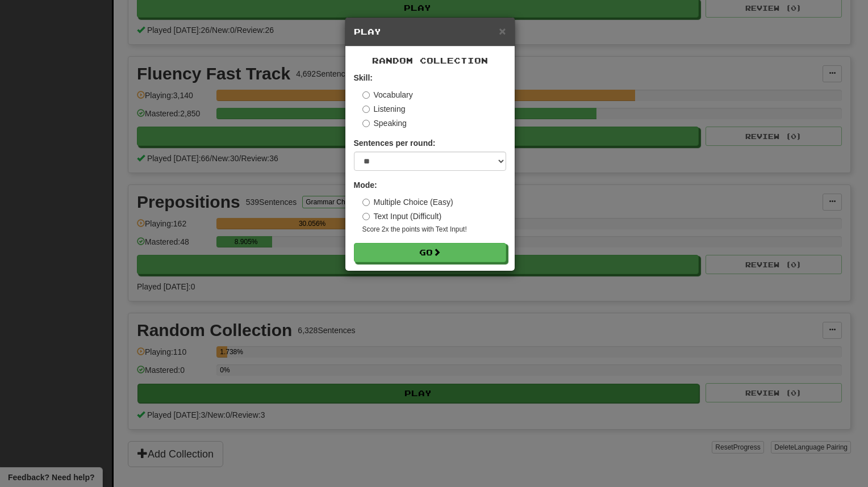 This screenshot has width=868, height=487. Describe the element at coordinates (434, 229) in the screenshot. I see `small: Score 2x the points with Text Input !` at that location.